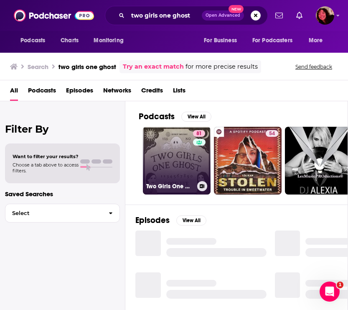  I want to click on a: Podcasts, so click(42, 92).